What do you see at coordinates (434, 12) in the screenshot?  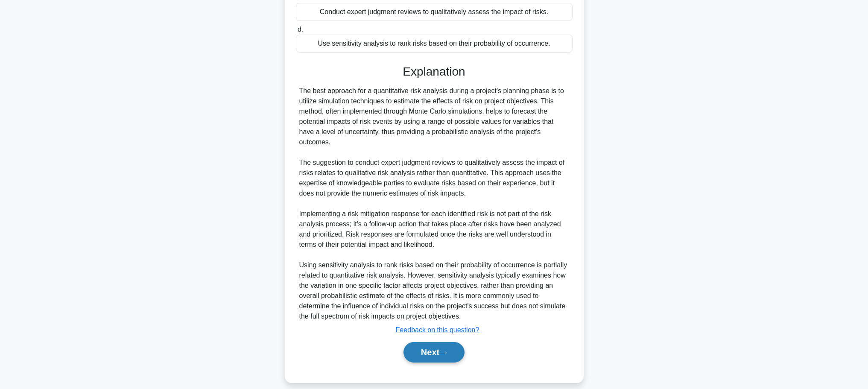 I see `div: Conduct expert judgment reviews to qualitatively assess the impact of risks.` at bounding box center [434, 12].